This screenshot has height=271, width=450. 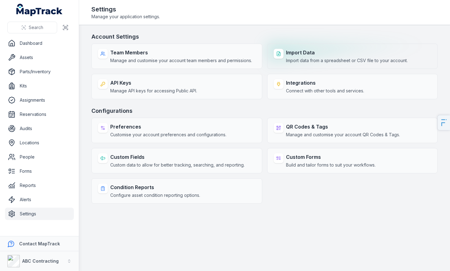 I want to click on strong: Preferences, so click(x=168, y=127).